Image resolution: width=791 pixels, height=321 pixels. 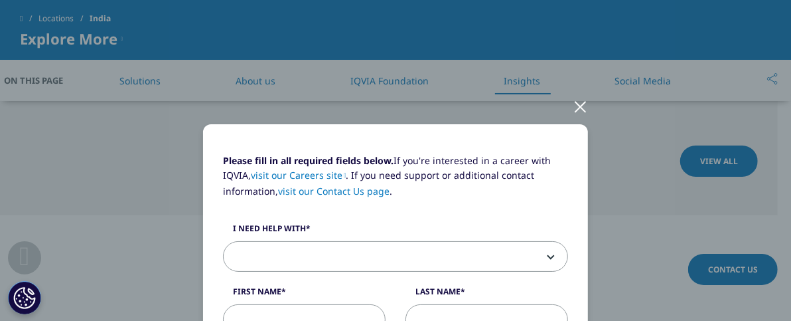 What do you see at coordinates (396, 232) in the screenshot?
I see `label: I need help with` at bounding box center [396, 232].